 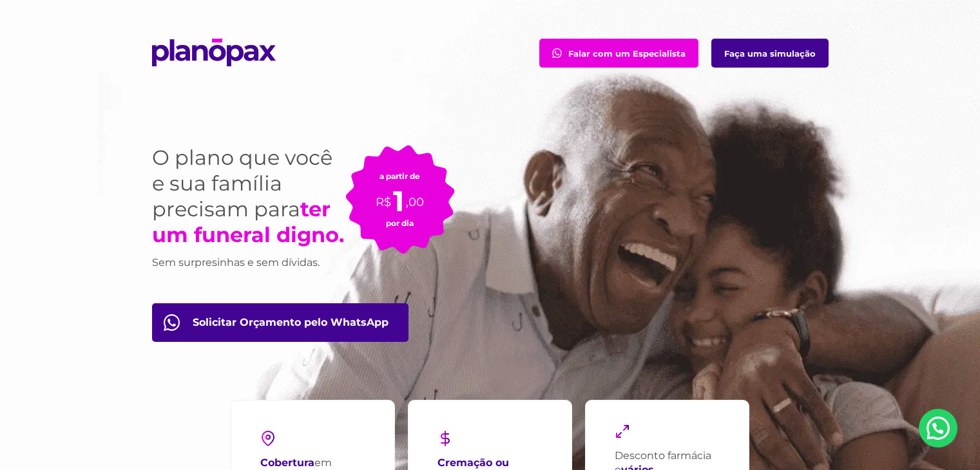 What do you see at coordinates (445, 438) in the screenshot?
I see `img: dollar` at bounding box center [445, 438].